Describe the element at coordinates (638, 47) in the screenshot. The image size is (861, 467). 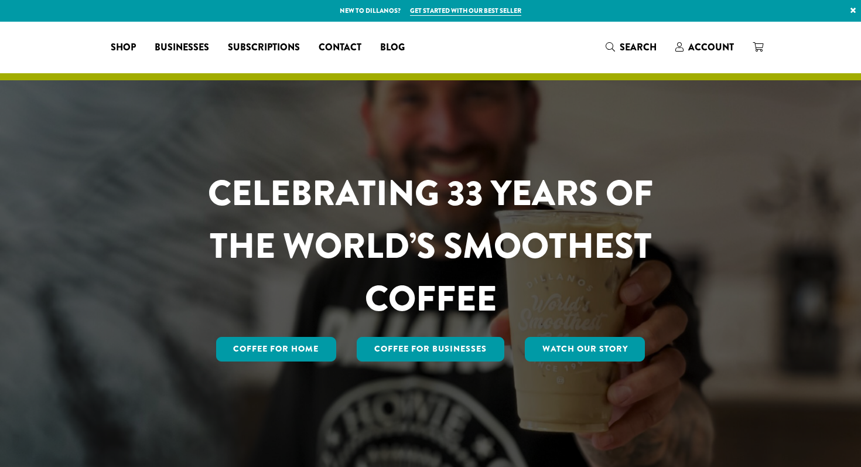
I see `span: Search` at that location.